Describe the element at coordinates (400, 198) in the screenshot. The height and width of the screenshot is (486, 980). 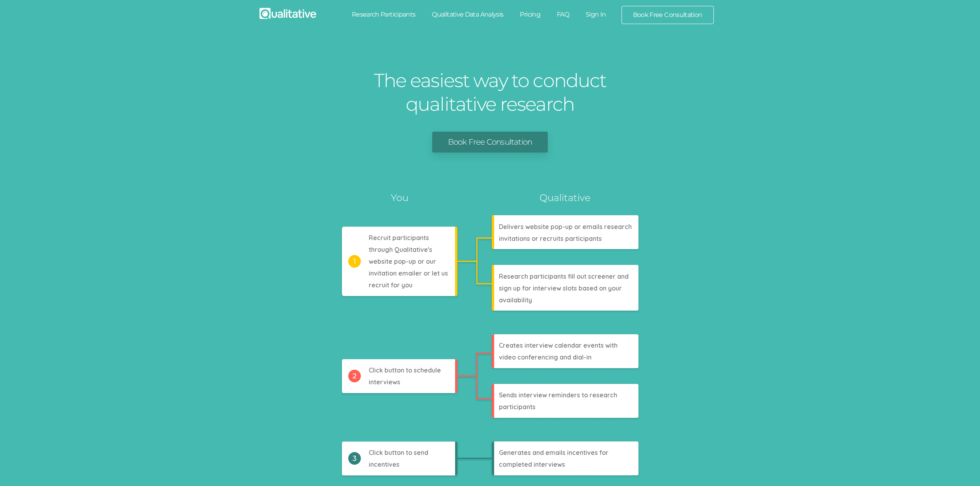
I see `tspan: You` at that location.